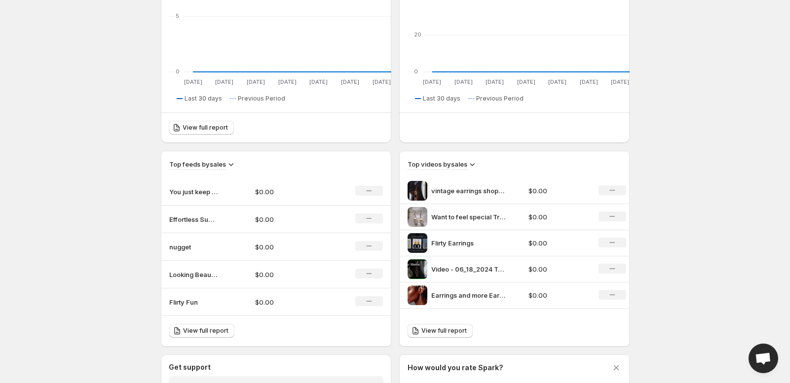 The image size is (790, 383). I want to click on p: Effortless Summer, so click(194, 219).